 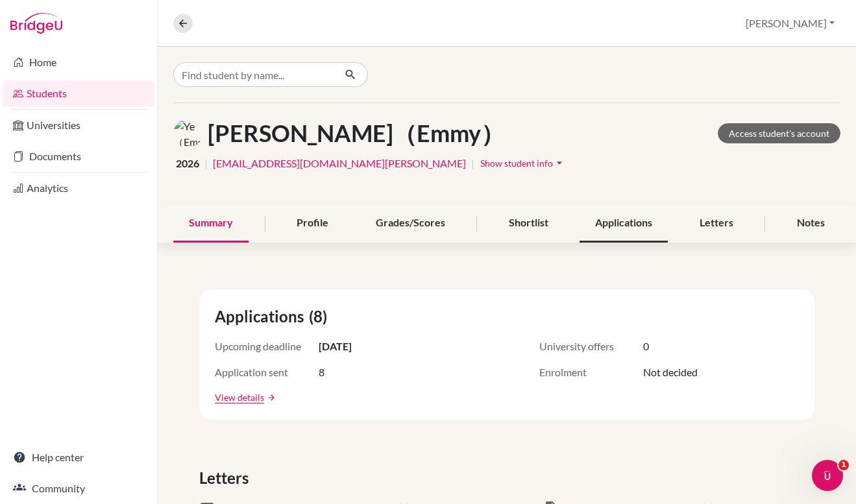 What do you see at coordinates (211, 223) in the screenshot?
I see `div: Summary` at bounding box center [211, 223].